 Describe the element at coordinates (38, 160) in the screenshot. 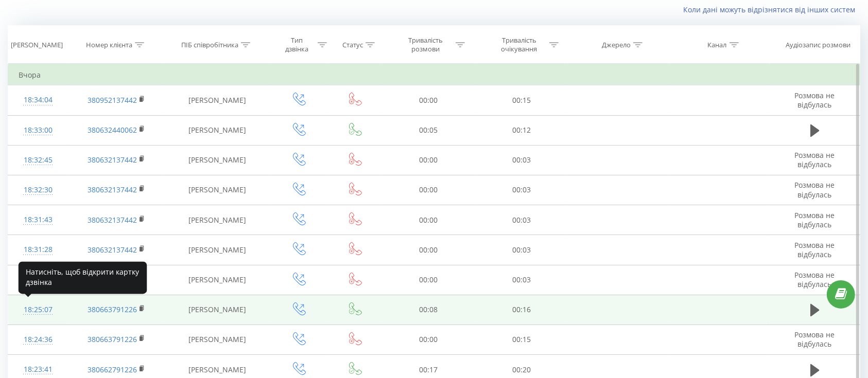

I see `div: 18:32:45` at that location.